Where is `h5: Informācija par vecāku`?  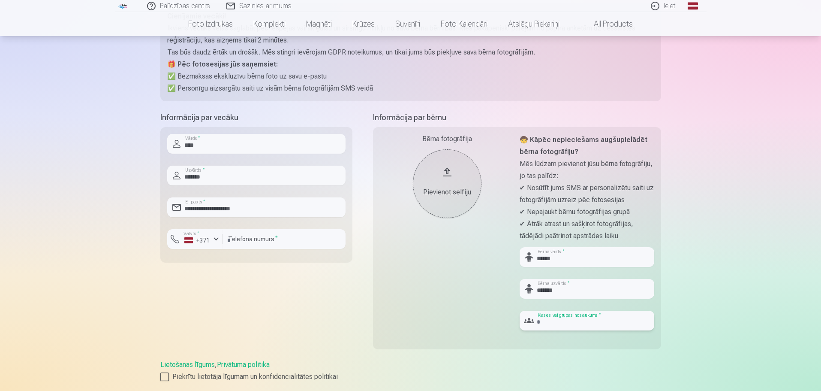 h5: Informācija par vecāku is located at coordinates (256, 118).